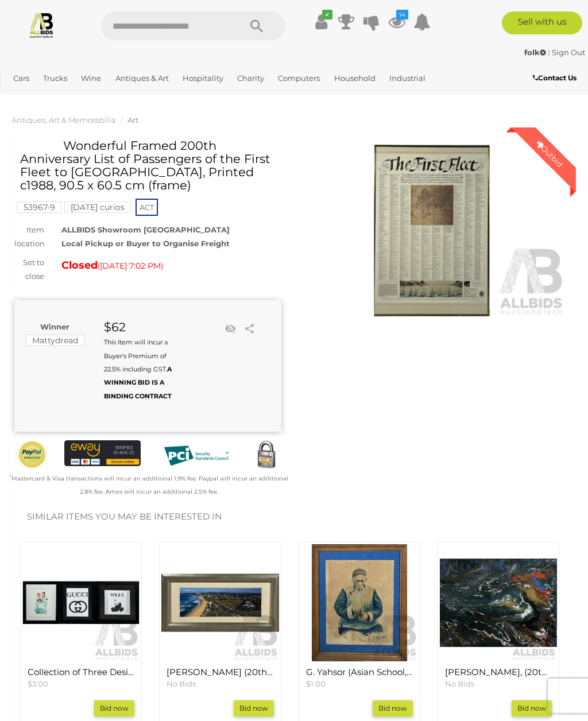  What do you see at coordinates (220, 603) in the screenshot?
I see `img: Artist Unknown (20th Century), Coastal Landscape Bird's Eye View, Colour Photographic Print to Ca...` at bounding box center [220, 603].